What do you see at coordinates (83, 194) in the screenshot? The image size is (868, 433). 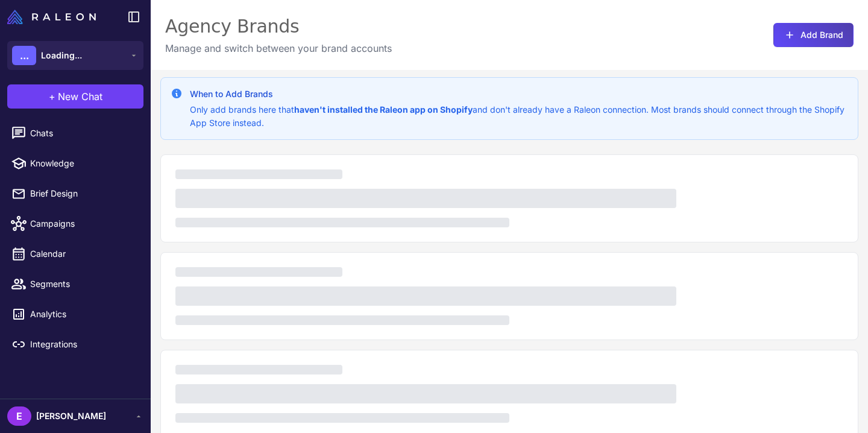 I see `span: Brief Design` at bounding box center [83, 194].